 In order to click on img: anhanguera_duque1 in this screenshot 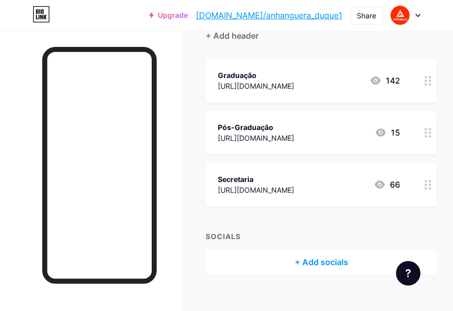, I will do `click(400, 15)`.